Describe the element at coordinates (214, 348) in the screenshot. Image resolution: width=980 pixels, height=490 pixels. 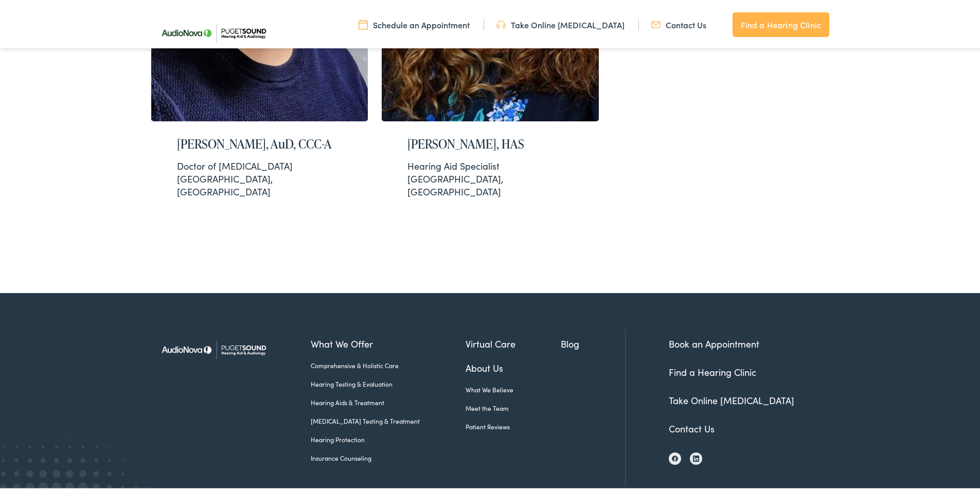
I see `img: Puget Sound Hearing Aid & Audiology` at that location.